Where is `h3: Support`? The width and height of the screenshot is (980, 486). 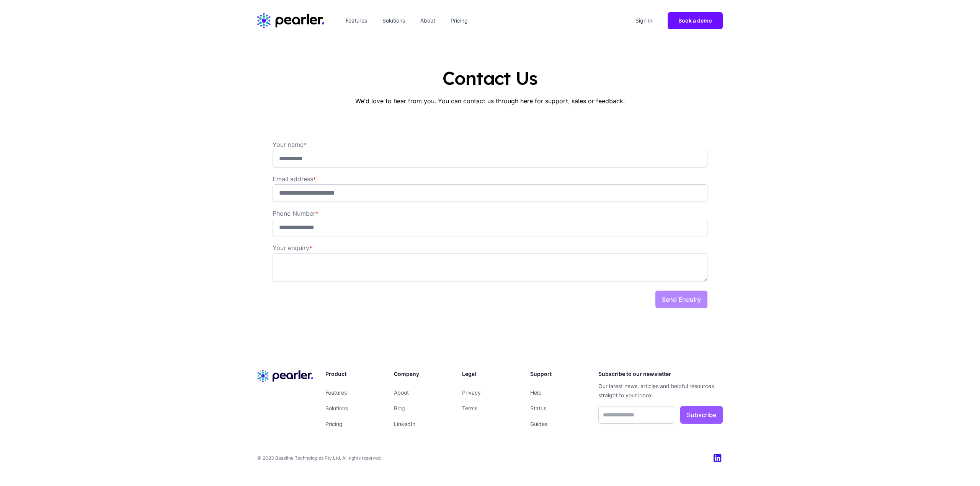
h3: Support is located at coordinates (558, 374).